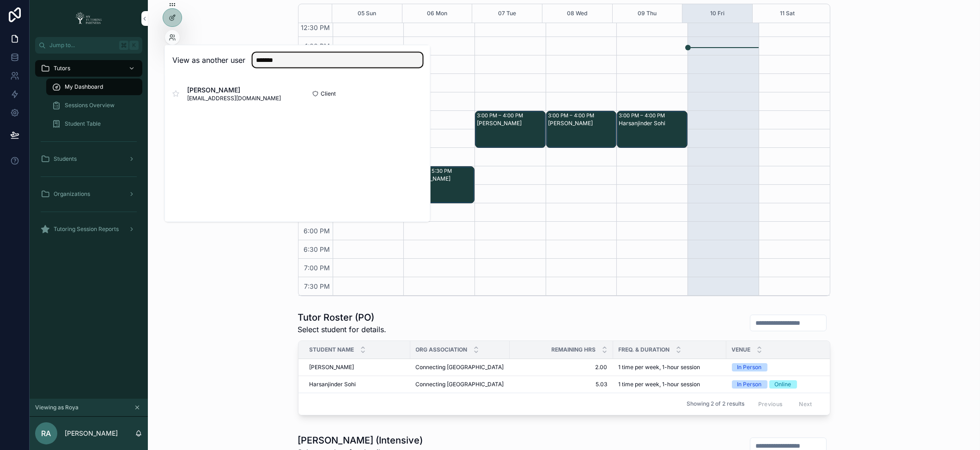 Image resolution: width=980 pixels, height=450 pixels. What do you see at coordinates (88, 230) in the screenshot?
I see `a: Tutoring Session Reports` at bounding box center [88, 230].